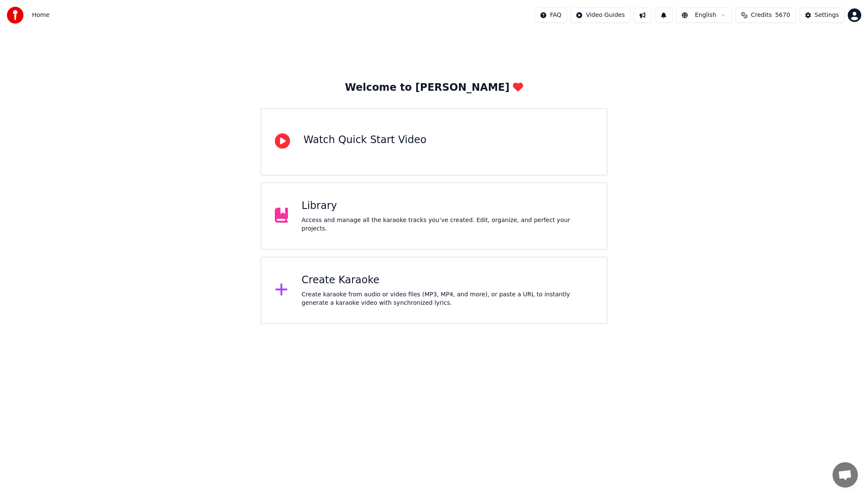 This screenshot has height=496, width=868. What do you see at coordinates (761, 16) in the screenshot?
I see `span: Credits` at bounding box center [761, 16].